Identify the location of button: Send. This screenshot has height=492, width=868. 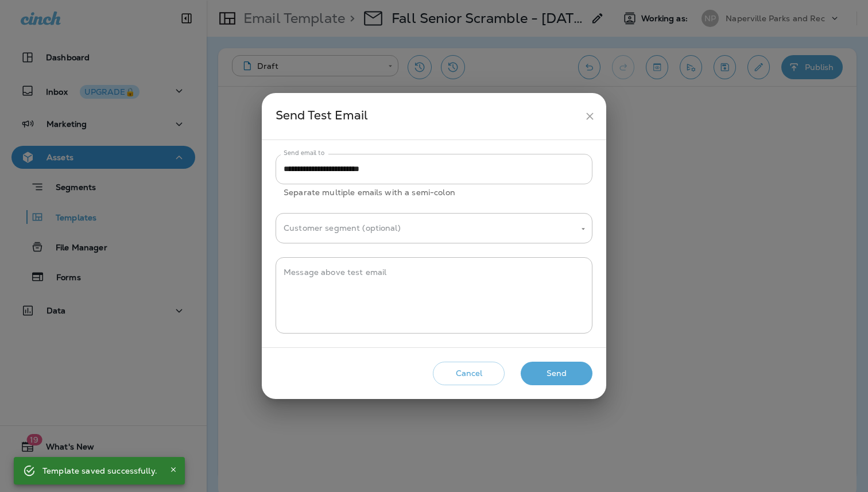
(556, 373).